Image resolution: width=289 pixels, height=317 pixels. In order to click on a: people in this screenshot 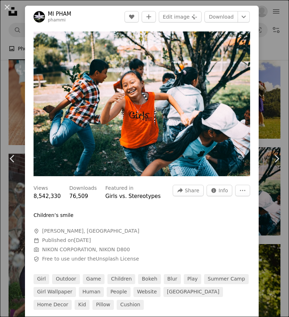, I will do `click(119, 292)`.